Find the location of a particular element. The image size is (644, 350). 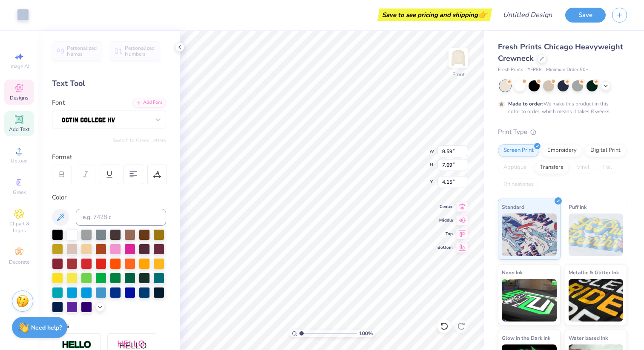

span: Puff Ink is located at coordinates (578, 207).